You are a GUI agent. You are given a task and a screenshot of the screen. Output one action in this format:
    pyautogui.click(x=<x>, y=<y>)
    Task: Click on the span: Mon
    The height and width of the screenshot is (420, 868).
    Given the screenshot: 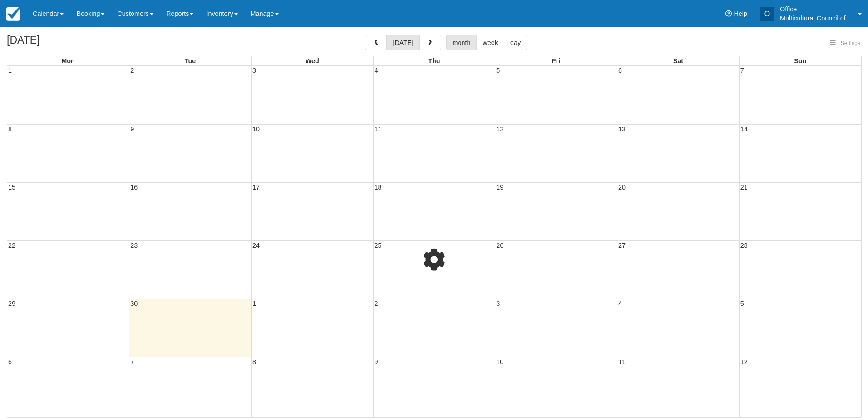 What is the action you would take?
    pyautogui.click(x=68, y=61)
    